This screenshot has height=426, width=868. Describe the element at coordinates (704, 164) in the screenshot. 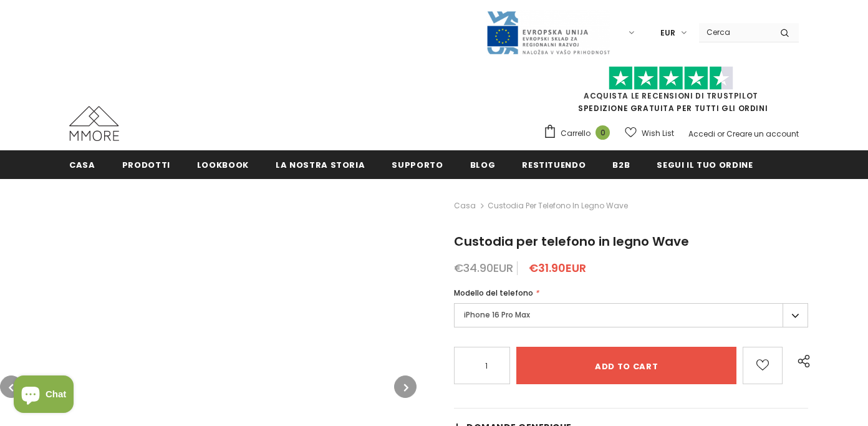

I see `a: Segui il tuo ordine` at that location.